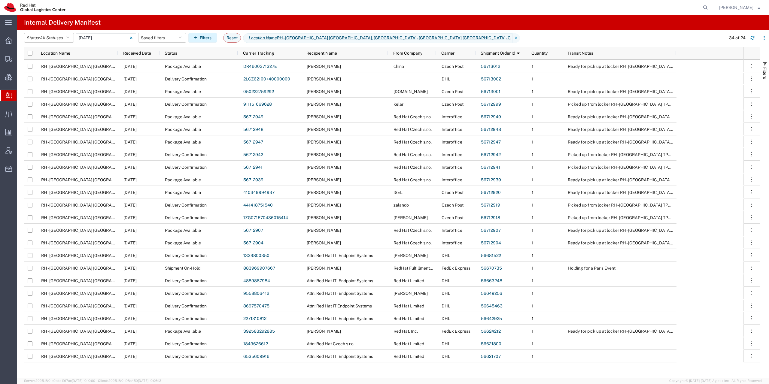  I want to click on span: Czech Post, so click(452, 193).